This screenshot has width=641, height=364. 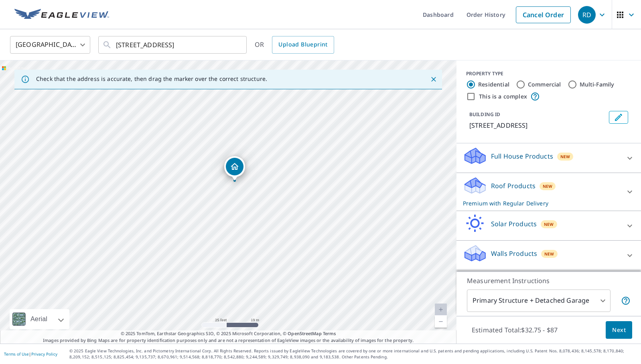 I want to click on span: Your report will include the primary structure and a detached garage if one exists., so click(x=626, y=301).